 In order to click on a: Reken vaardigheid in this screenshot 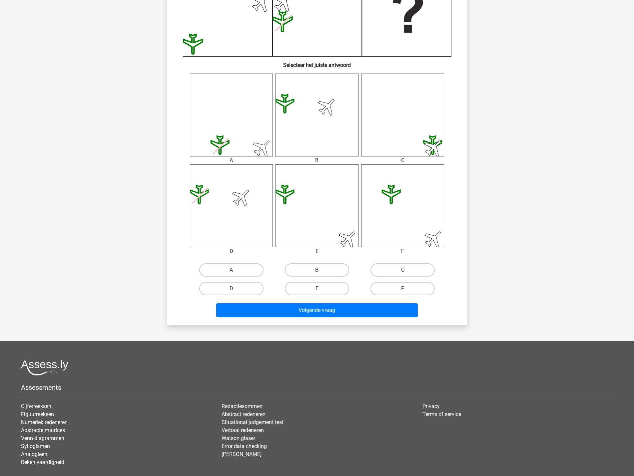, I will do `click(43, 462)`.